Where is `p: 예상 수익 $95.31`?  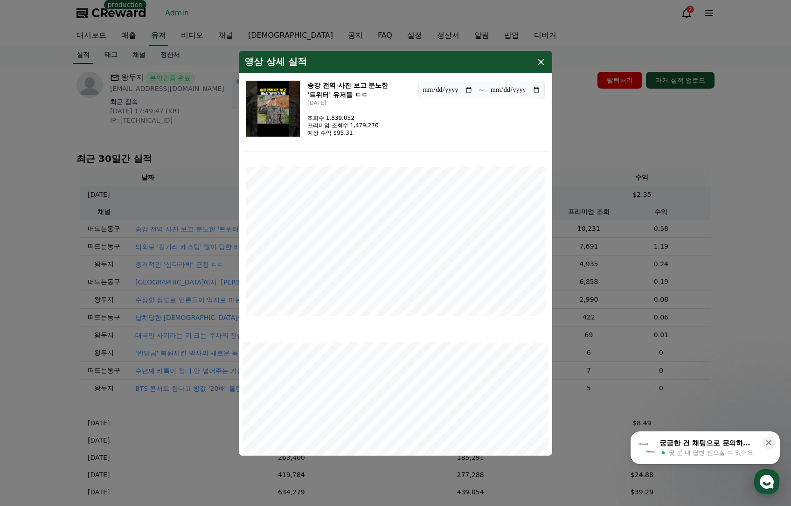
p: 예상 수익 $95.31 is located at coordinates (343, 133).